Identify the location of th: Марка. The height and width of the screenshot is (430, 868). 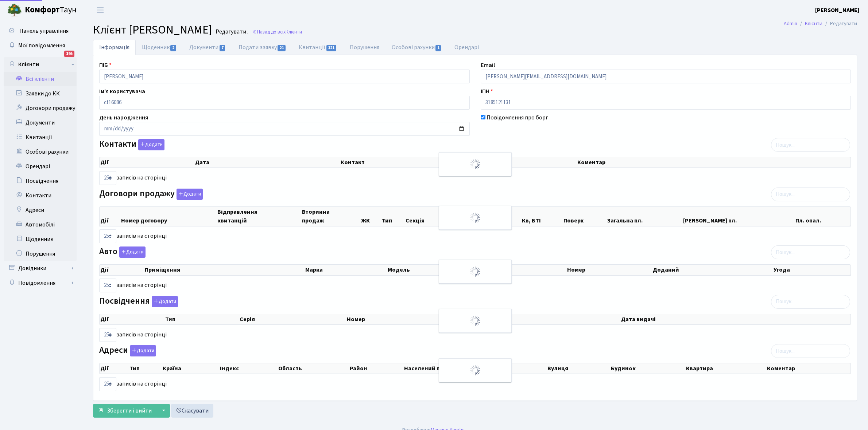
(346, 270).